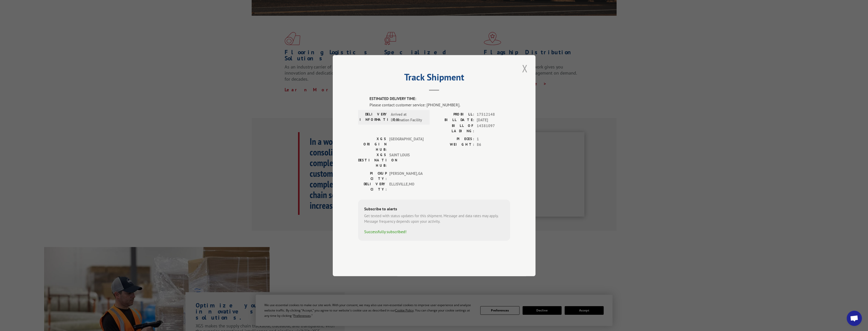 This screenshot has width=868, height=331. What do you see at coordinates (372, 176) in the screenshot?
I see `label: PICKUP CITY:` at bounding box center [372, 176].